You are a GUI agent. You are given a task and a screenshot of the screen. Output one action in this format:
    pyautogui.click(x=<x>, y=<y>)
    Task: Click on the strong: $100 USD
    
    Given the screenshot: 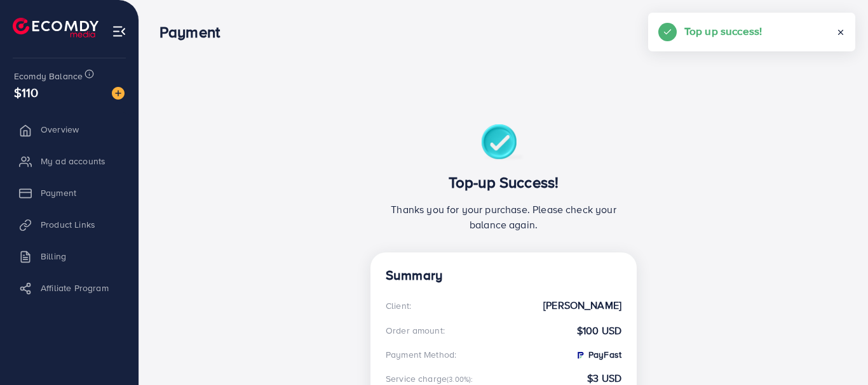 What is the action you would take?
    pyautogui.click(x=600, y=331)
    